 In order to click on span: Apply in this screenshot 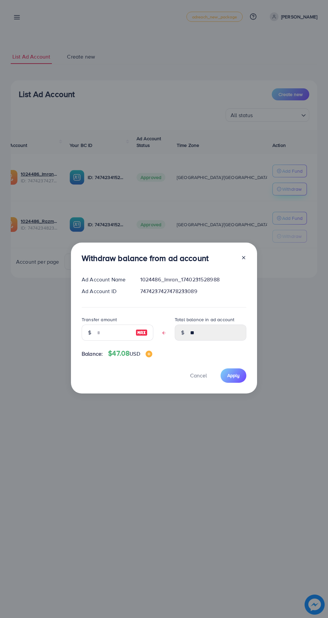, I will do `click(233, 376)`.